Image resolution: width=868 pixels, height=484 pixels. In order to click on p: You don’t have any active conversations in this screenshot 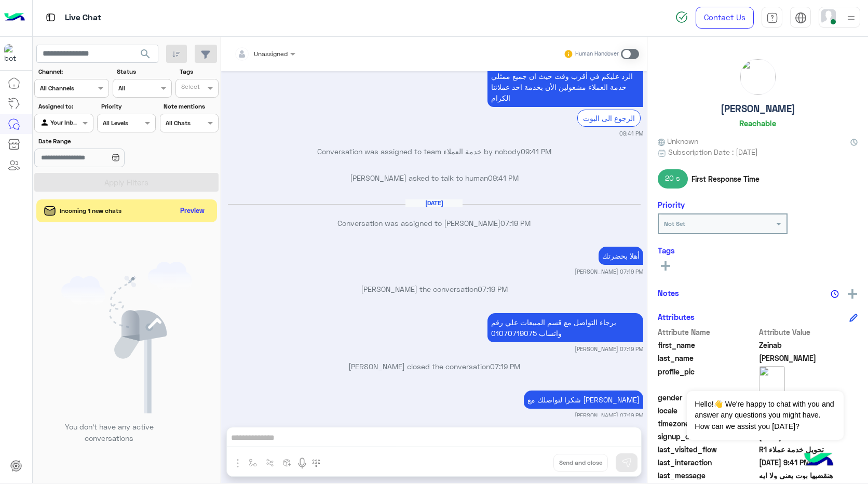, I will do `click(109, 432)`.